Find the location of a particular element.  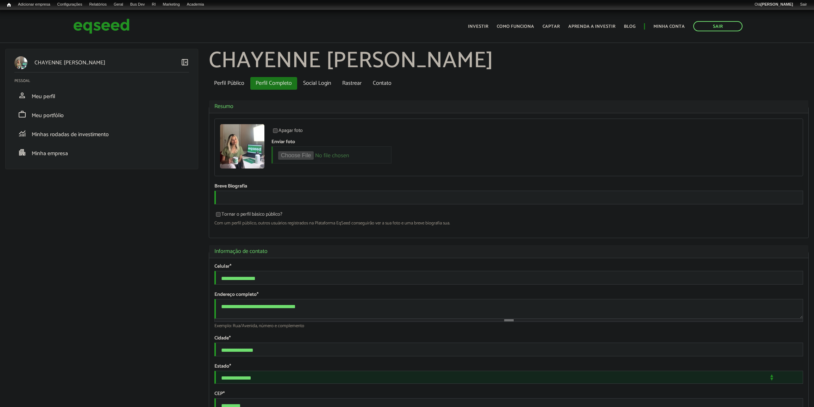

label: Celular is located at coordinates (223, 267).